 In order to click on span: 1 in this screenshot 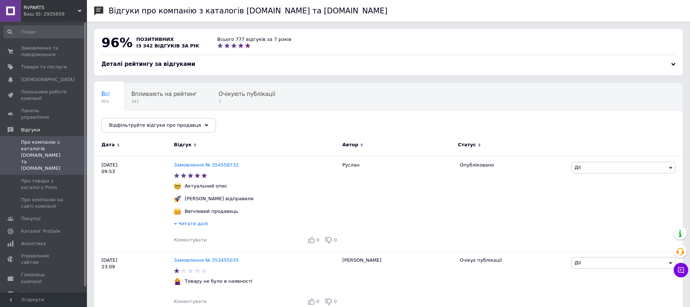, I will do `click(247, 101)`.